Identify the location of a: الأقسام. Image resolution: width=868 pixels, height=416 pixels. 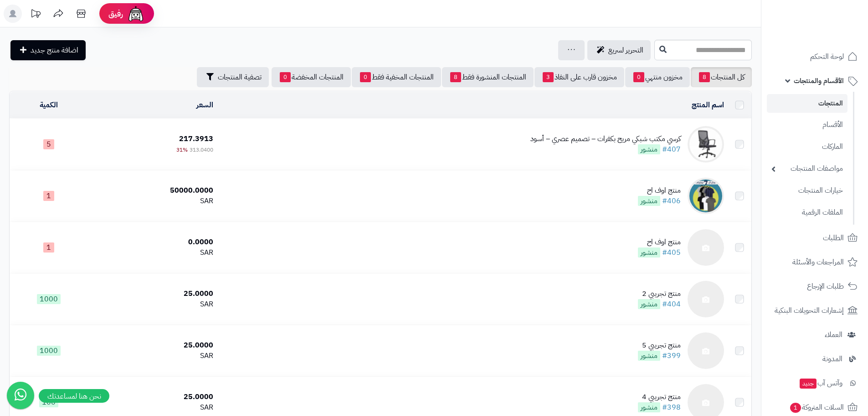
(807, 124).